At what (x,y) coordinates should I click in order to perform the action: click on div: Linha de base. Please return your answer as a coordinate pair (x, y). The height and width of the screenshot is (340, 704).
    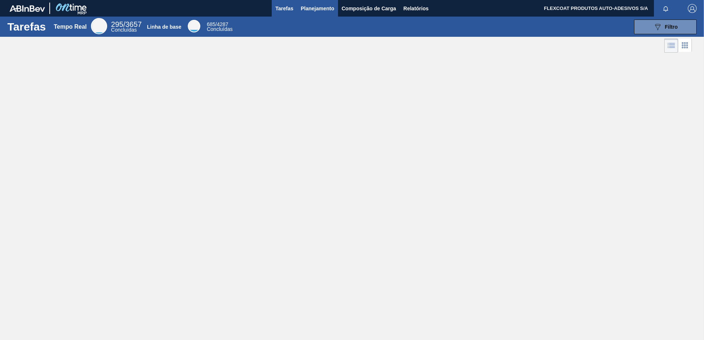
    Looking at the image, I should click on (164, 27).